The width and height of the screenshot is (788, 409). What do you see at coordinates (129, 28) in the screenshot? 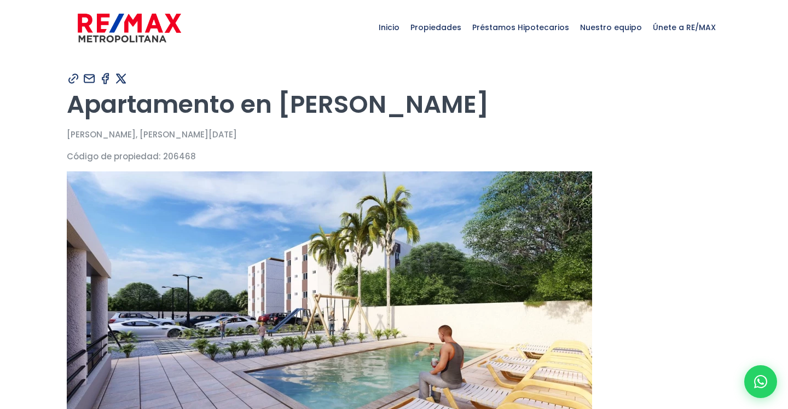
I see `img: remax-metropolitana-logo` at bounding box center [129, 28].